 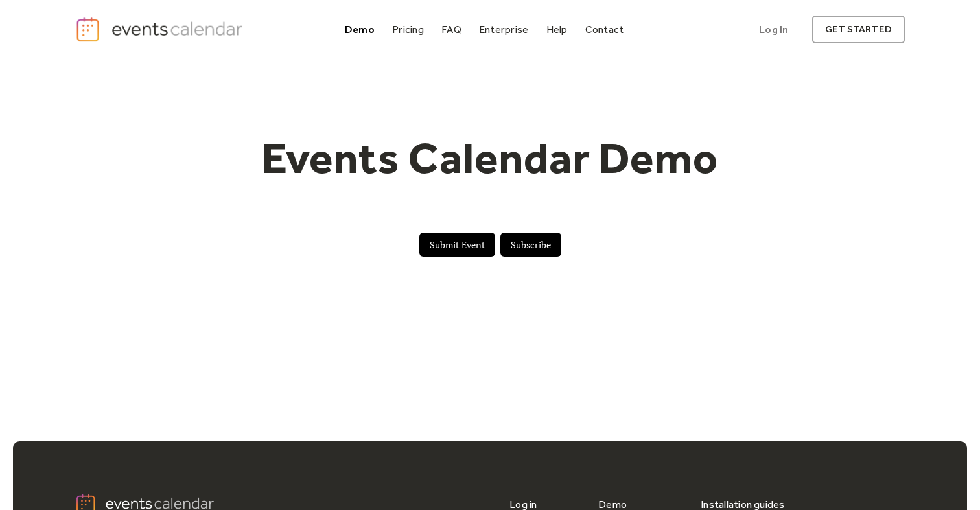 I want to click on a: Log In, so click(x=773, y=29).